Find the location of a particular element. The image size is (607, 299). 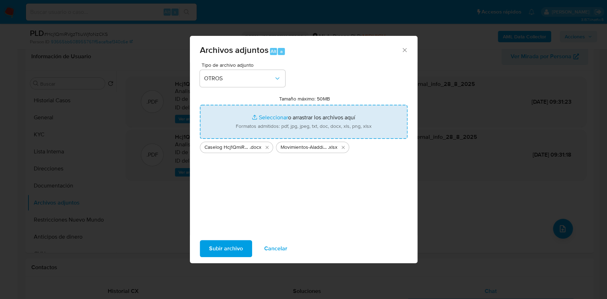

span: Cancelar is located at coordinates (276, 249).